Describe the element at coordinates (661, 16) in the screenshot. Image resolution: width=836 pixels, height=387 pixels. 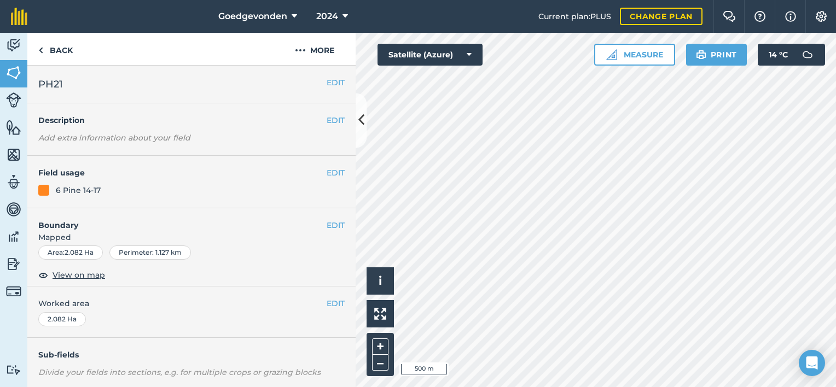
I see `a: Change plan` at that location.